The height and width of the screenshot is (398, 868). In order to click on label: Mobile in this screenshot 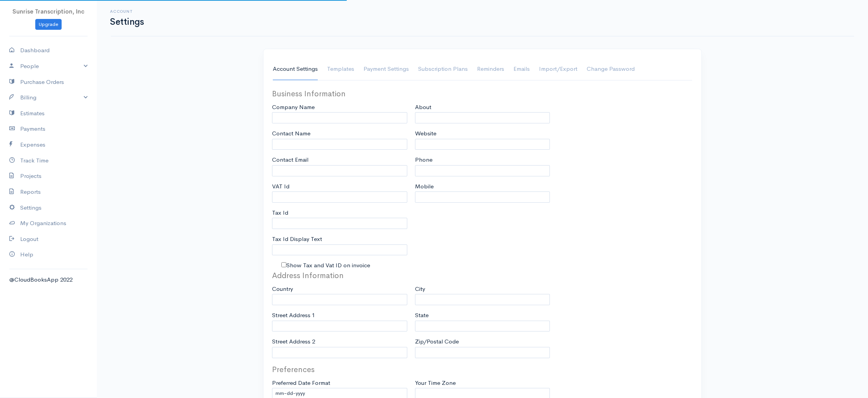, I will do `click(424, 187)`.